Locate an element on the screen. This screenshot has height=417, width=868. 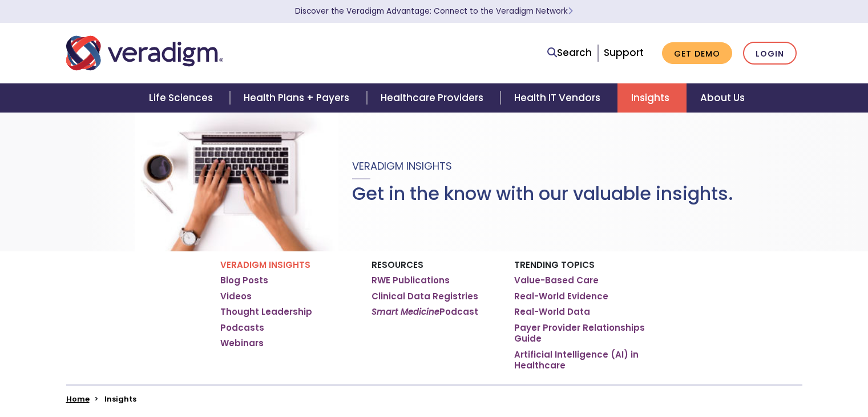
a: Get Demo is located at coordinates (697, 53).